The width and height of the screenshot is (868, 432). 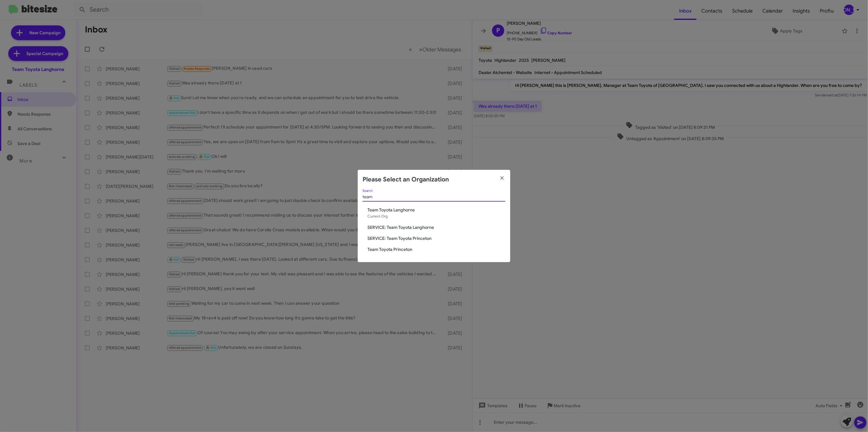 What do you see at coordinates (436, 249) in the screenshot?
I see `span: Team Toyota Princeton` at bounding box center [436, 249].